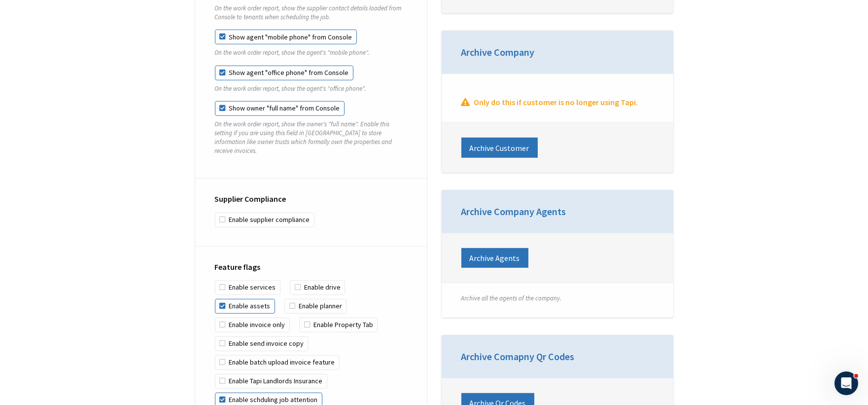 The image size is (868, 405). What do you see at coordinates (311, 137) in the screenshot?
I see `p: On the work order report, show the owner's "full name". Enable this setting if you are using this...` at bounding box center [311, 137].